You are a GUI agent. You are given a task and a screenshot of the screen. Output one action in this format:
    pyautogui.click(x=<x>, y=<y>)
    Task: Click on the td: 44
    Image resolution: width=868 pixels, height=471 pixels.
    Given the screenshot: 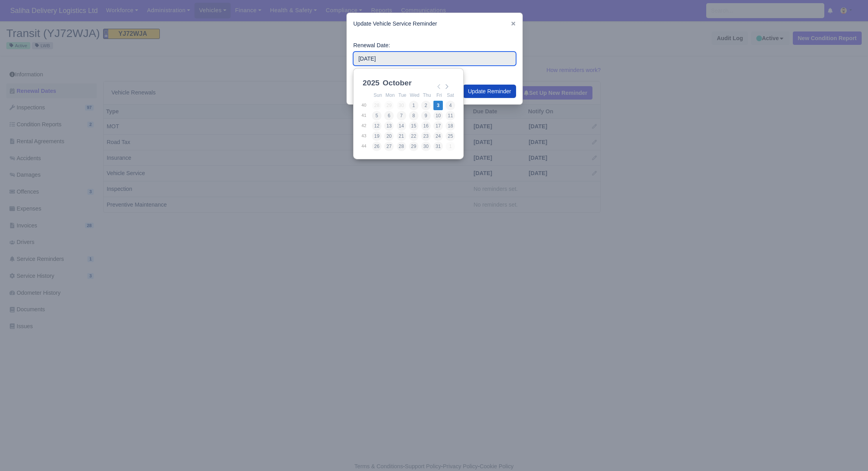 What is the action you would take?
    pyautogui.click(x=366, y=146)
    